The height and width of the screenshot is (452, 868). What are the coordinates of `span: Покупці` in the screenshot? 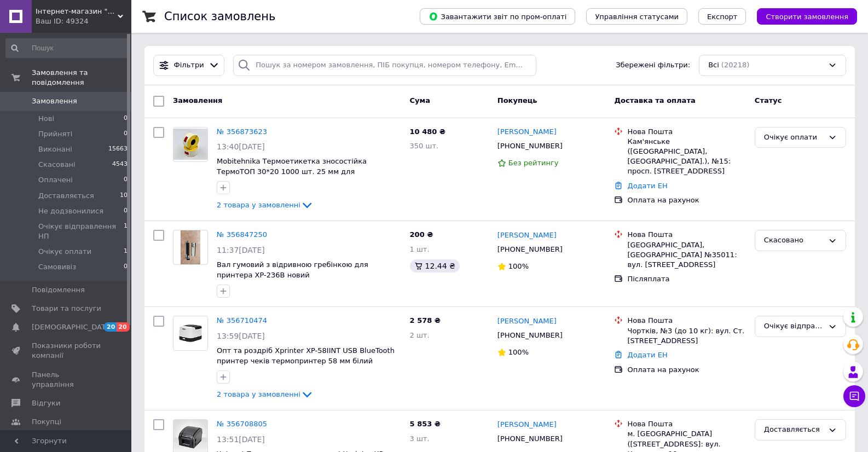 It's located at (46, 421).